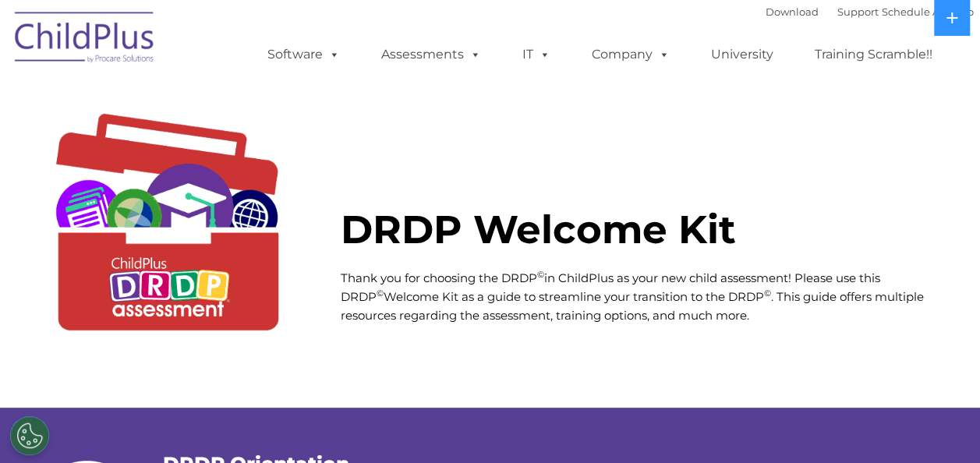 The height and width of the screenshot is (463, 980). What do you see at coordinates (742, 54) in the screenshot?
I see `a: University` at bounding box center [742, 54].